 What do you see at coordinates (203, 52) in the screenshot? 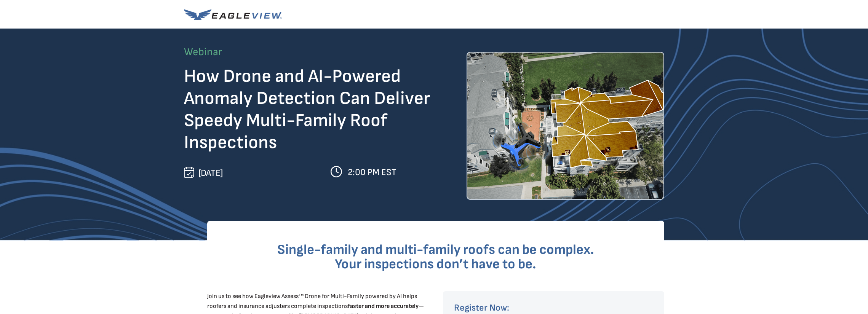
I see `span: Webinar` at bounding box center [203, 52].